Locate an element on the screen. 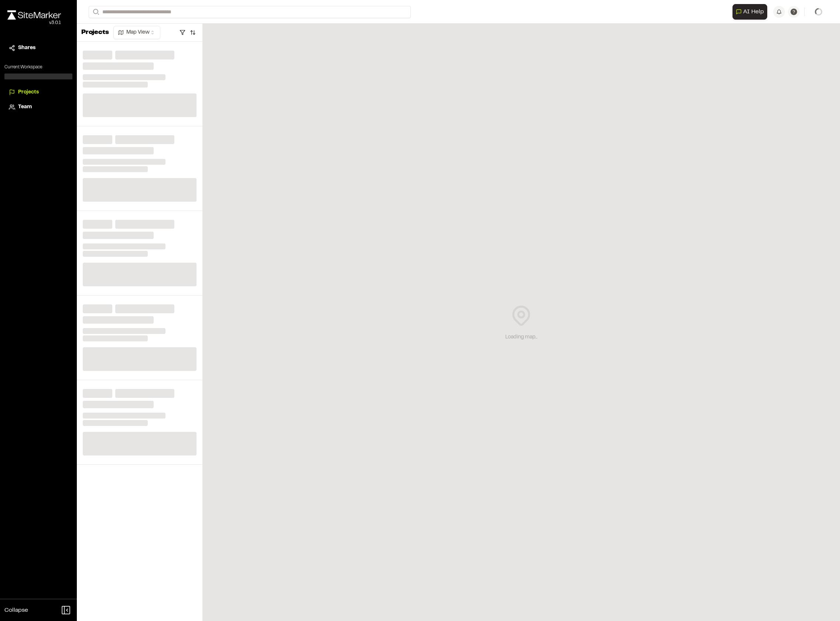 The width and height of the screenshot is (840, 621). button: Search is located at coordinates (95, 12).